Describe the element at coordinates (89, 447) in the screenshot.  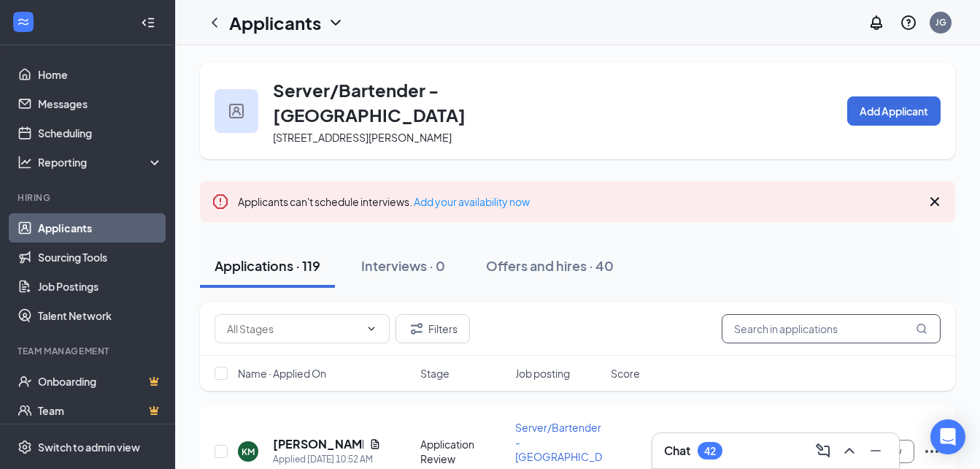
I see `div: Switch to admin view` at that location.